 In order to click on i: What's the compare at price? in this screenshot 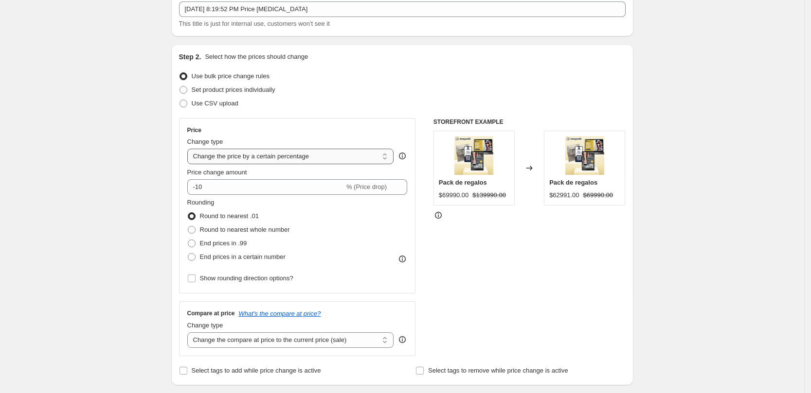, I will do `click(280, 314)`.